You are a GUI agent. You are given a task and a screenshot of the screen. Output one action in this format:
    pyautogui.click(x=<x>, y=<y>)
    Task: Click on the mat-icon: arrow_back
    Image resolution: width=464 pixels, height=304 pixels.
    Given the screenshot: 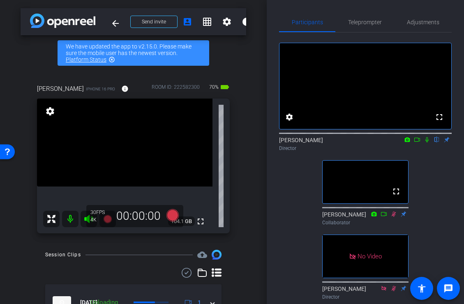 What is the action you would take?
    pyautogui.click(x=115, y=23)
    